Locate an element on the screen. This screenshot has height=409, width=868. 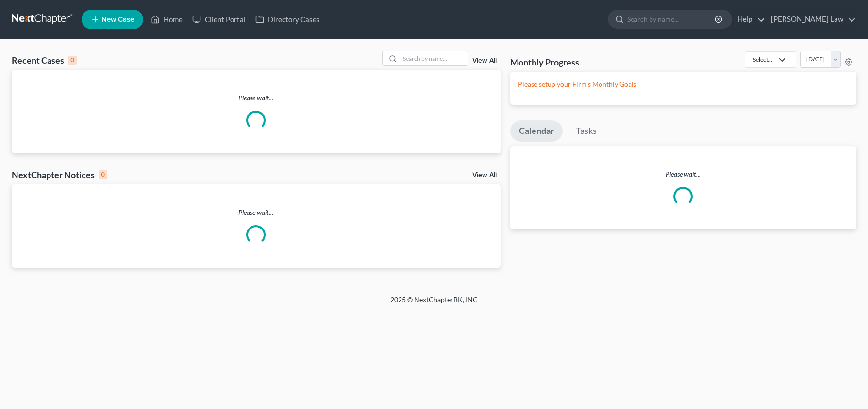
div: Select... is located at coordinates (763, 59).